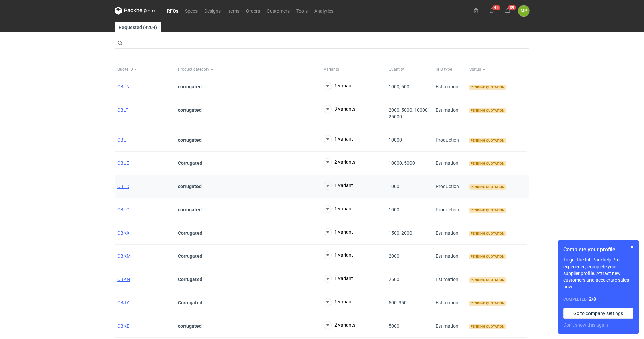 The width and height of the screenshot is (644, 339). Describe the element at coordinates (123, 163) in the screenshot. I see `span: CBLE` at that location.